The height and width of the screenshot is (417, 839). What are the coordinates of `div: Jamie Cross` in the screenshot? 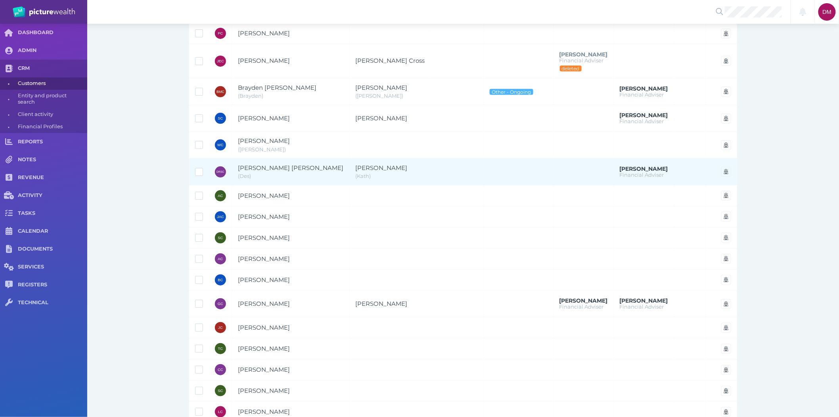 It's located at (221, 327).